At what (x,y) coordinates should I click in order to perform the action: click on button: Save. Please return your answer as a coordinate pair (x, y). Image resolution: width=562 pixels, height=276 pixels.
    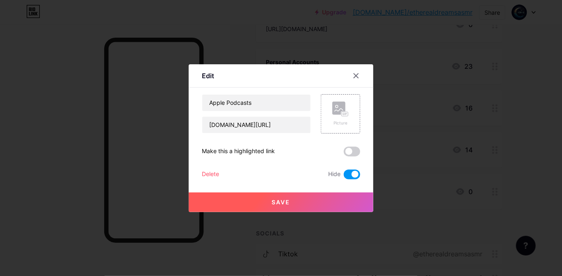
    Looking at the image, I should click on (281, 203).